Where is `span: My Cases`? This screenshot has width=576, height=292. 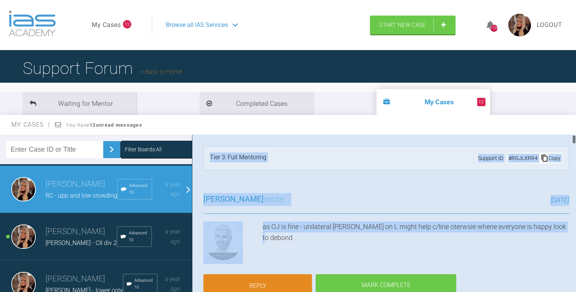
span: My Cases is located at coordinates (31, 125).